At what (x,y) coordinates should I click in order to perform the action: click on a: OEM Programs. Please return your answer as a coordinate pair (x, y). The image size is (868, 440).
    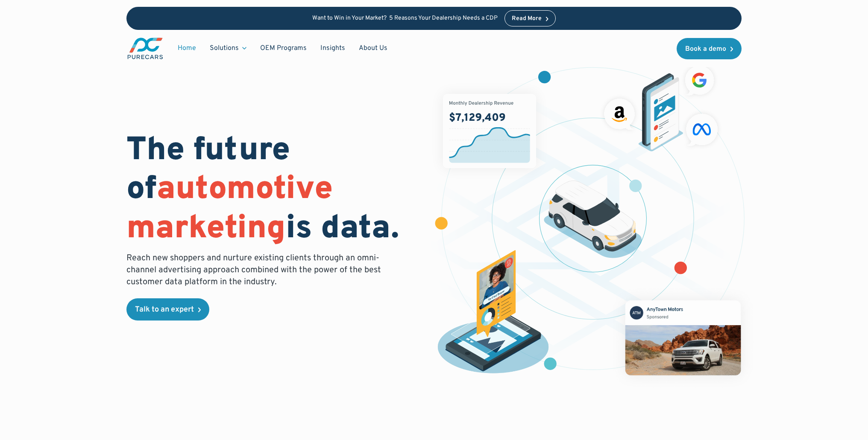
    Looking at the image, I should click on (283, 48).